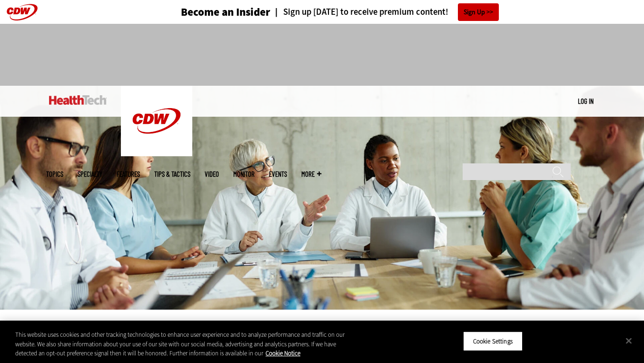 The height and width of the screenshot is (363, 644). Describe the element at coordinates (172, 174) in the screenshot. I see `a: Tips & Tactics` at that location.